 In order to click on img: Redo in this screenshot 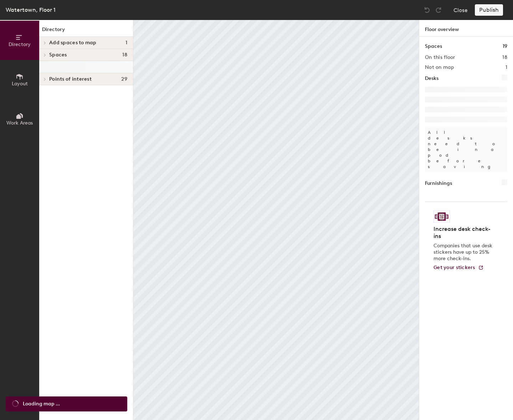, I will do `click(439, 10)`.